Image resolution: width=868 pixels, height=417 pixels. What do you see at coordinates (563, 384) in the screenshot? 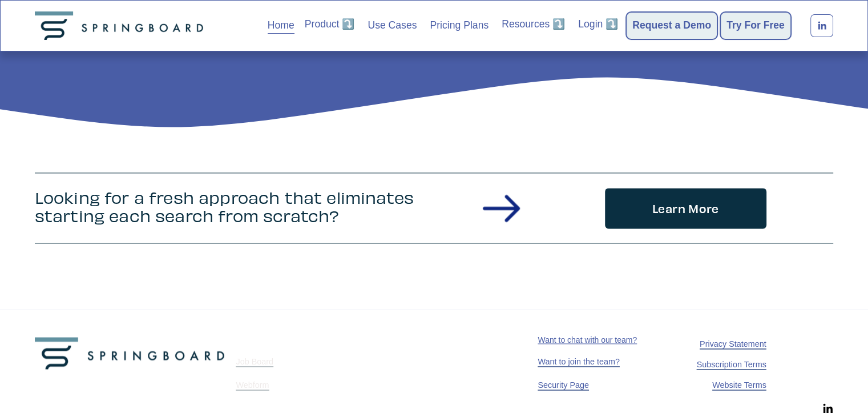
I see `span: Security Page` at bounding box center [563, 384].